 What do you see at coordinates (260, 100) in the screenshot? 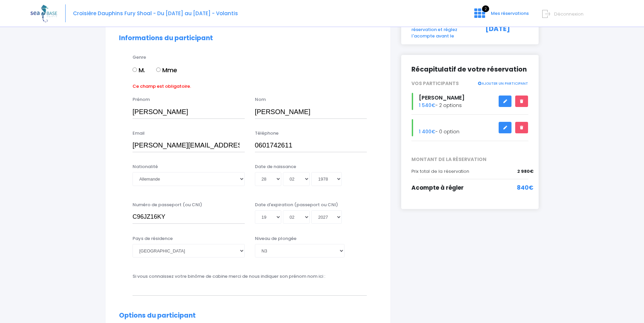
I see `label: Nom` at bounding box center [260, 100].